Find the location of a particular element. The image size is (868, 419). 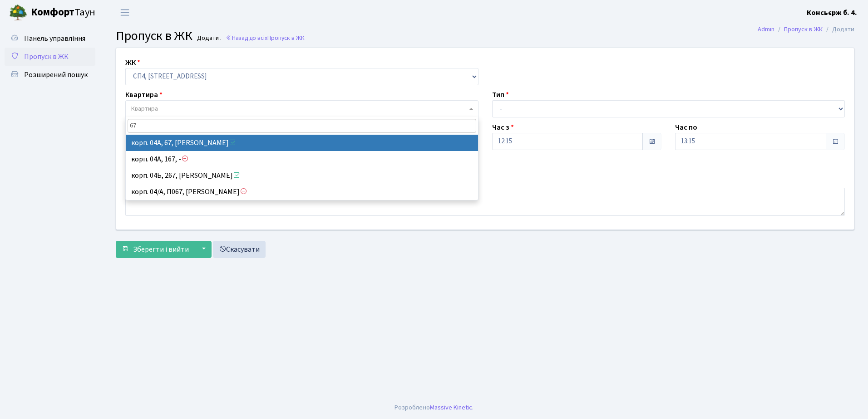

a: Панель управління is located at coordinates (50, 39).